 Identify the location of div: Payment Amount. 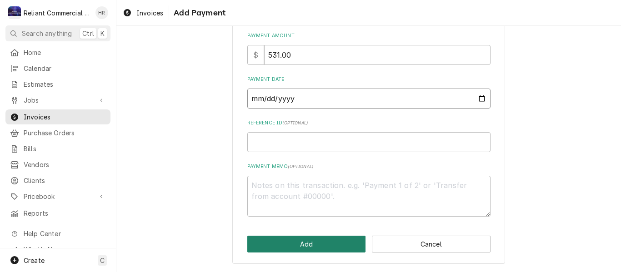
(369, 48).